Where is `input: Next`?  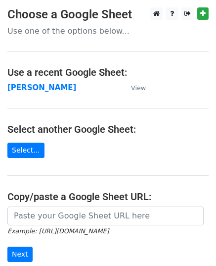
input: Next is located at coordinates (20, 254).